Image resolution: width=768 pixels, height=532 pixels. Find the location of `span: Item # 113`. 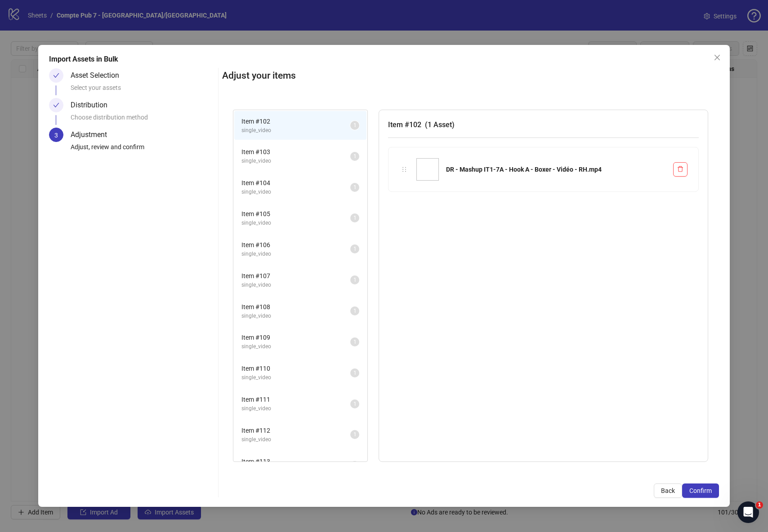

span: Item # 113 is located at coordinates (296, 461).